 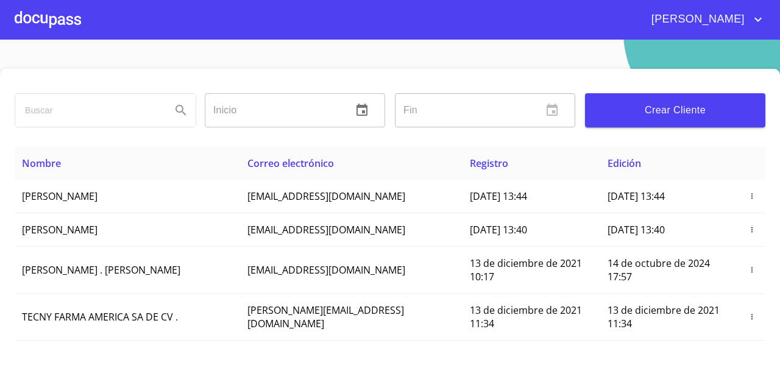 I want to click on input: search, so click(x=88, y=110).